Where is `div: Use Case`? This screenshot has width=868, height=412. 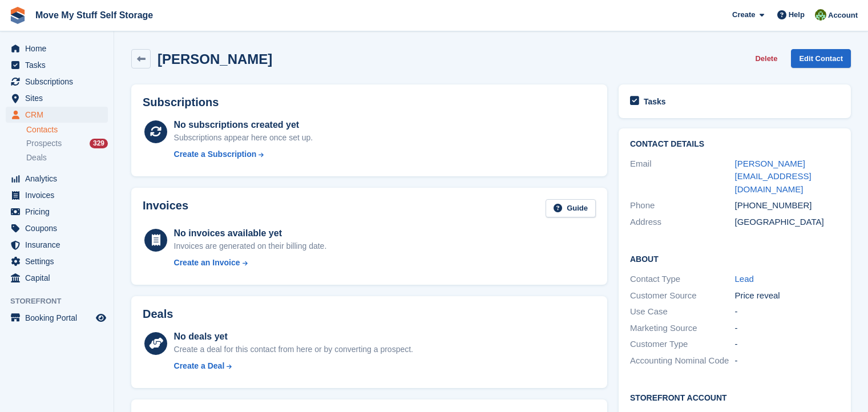 div: Use Case is located at coordinates (683, 311).